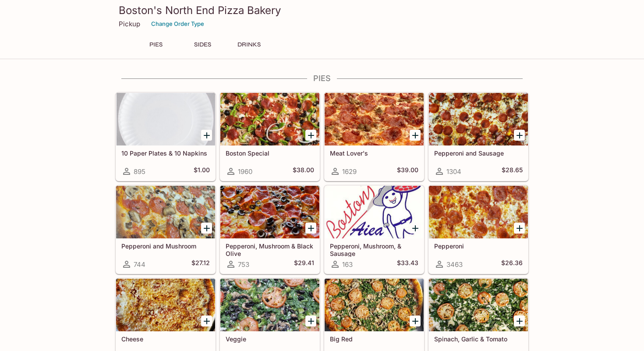 This screenshot has width=644, height=351. I want to click on button: Add Veggie, so click(311, 321).